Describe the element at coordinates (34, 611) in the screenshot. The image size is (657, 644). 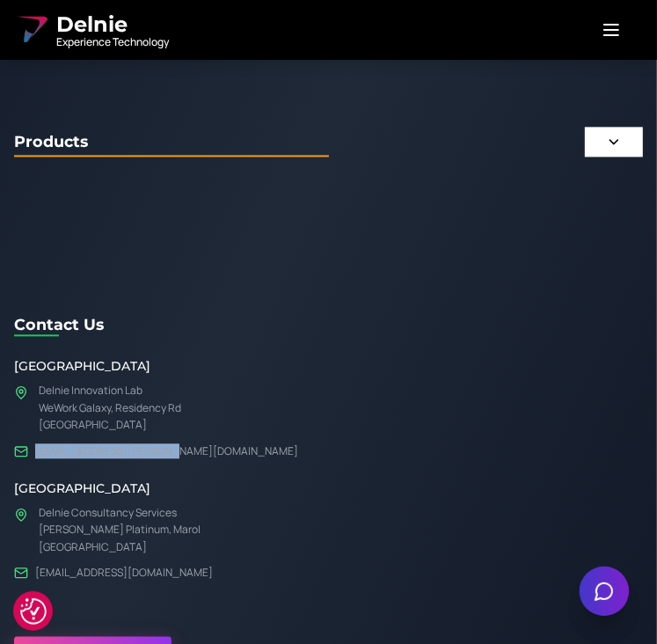
I see `img: Revisit consent button` at that location.